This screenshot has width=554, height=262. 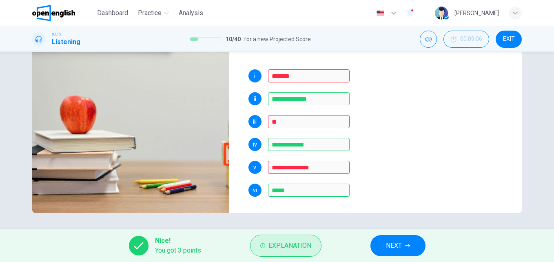 I want to click on span: i, so click(x=254, y=76).